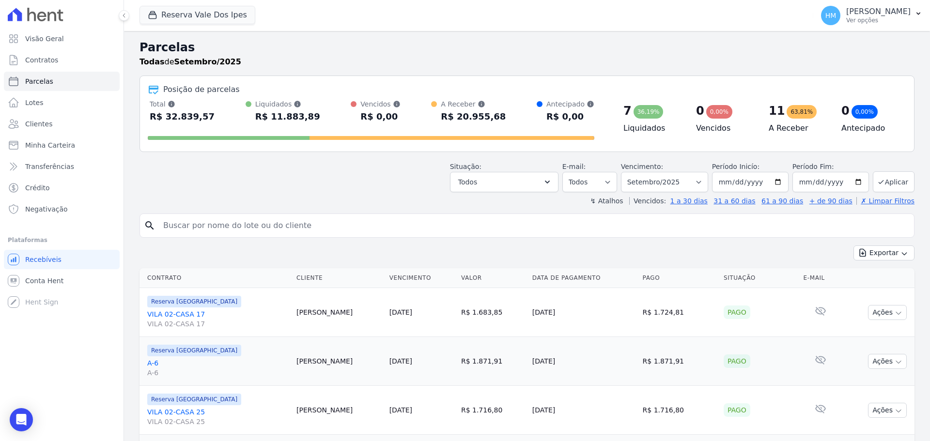 Image resolution: width=930 pixels, height=441 pixels. I want to click on a: 61 a 90 dias, so click(782, 201).